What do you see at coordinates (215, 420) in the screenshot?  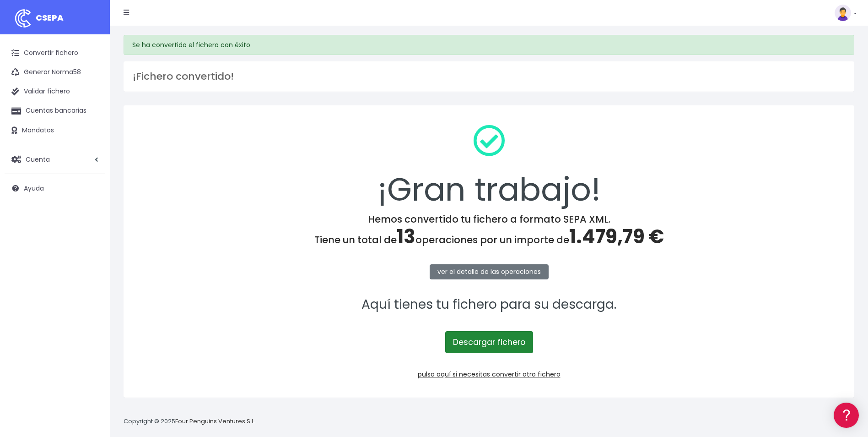 I see `a: Four Penguins Ventures S.L.` at bounding box center [215, 420].